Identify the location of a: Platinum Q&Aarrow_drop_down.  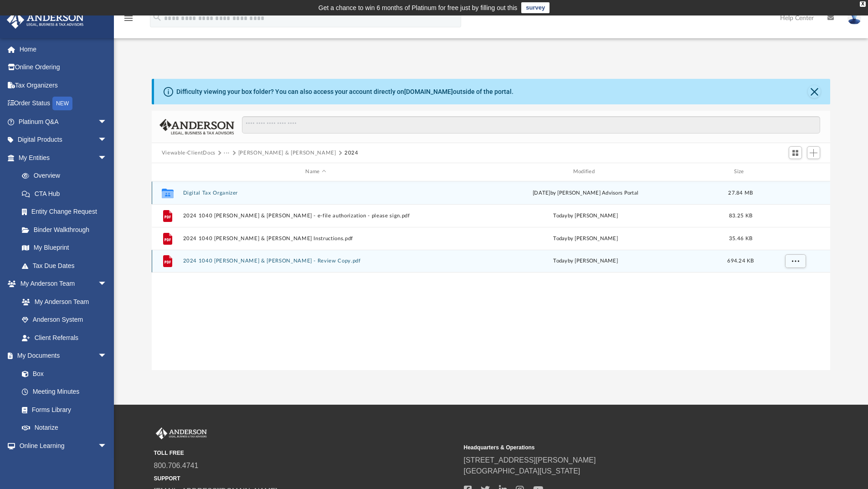
(63, 121).